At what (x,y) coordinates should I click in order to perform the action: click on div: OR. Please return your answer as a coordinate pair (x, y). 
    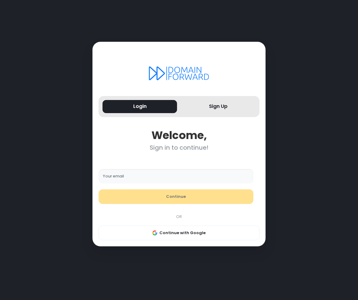
    Looking at the image, I should click on (179, 217).